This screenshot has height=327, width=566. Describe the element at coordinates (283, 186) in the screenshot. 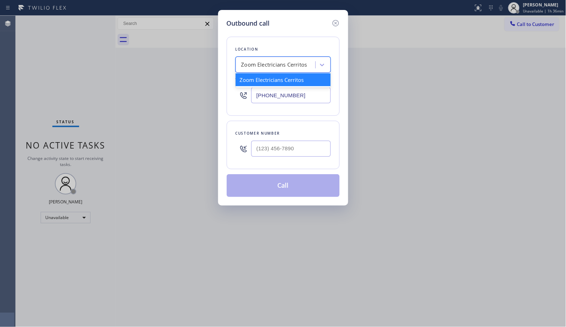

I see `button: Call` at that location.